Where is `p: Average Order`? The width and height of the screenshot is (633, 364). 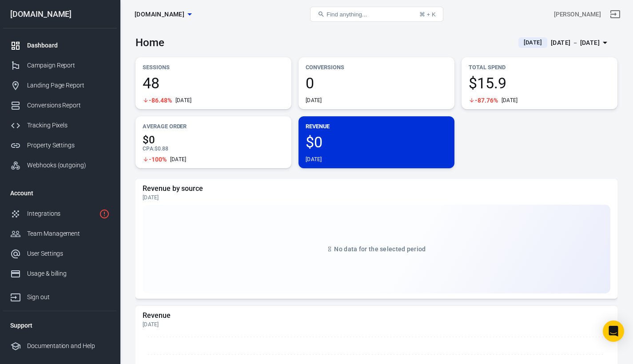
p: Average Order is located at coordinates (213, 126).